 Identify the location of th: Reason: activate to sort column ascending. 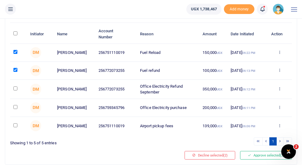
(168, 34).